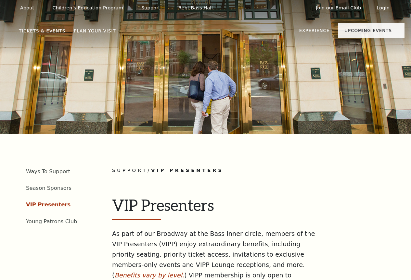 The width and height of the screenshot is (411, 280). What do you see at coordinates (52, 222) in the screenshot?
I see `a: Young Patrons Club` at bounding box center [52, 222].